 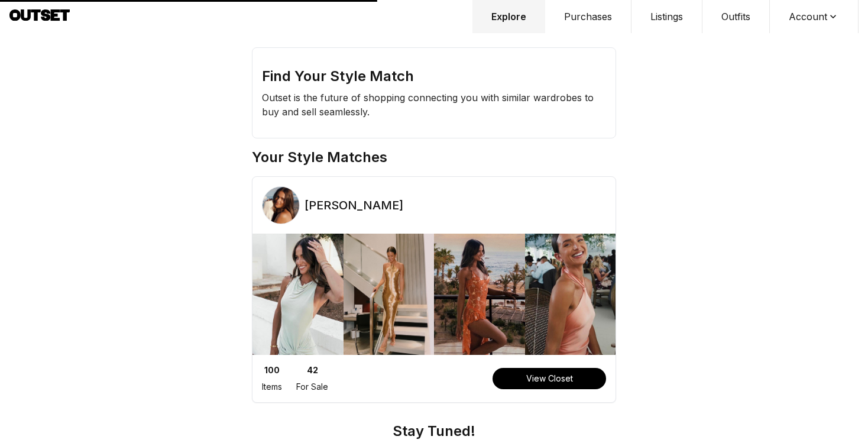 What do you see at coordinates (549, 379) in the screenshot?
I see `button: View Closet` at bounding box center [549, 379].